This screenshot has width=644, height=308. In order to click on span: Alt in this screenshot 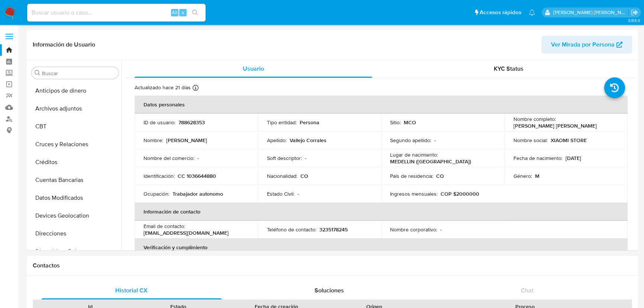, I will do `click(174, 12)`.